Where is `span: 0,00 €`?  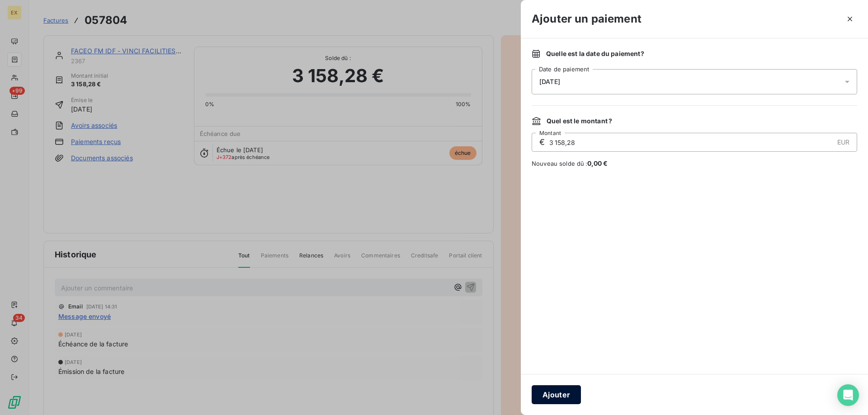 span: 0,00 € is located at coordinates (598, 163).